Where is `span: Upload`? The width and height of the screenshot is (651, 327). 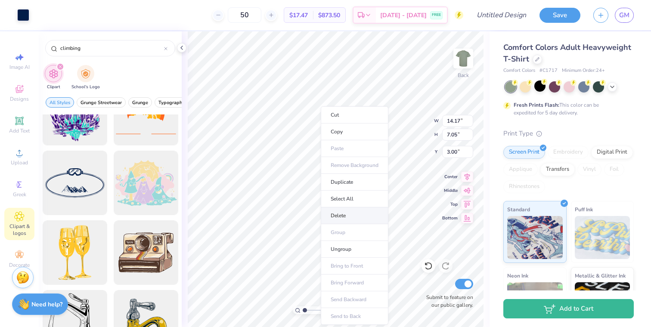
span: Upload is located at coordinates (19, 163).